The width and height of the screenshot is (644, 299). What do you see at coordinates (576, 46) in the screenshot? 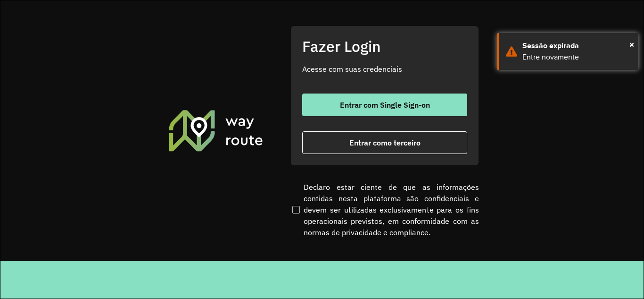
I see `div: Sessão expirada` at bounding box center [576, 46].